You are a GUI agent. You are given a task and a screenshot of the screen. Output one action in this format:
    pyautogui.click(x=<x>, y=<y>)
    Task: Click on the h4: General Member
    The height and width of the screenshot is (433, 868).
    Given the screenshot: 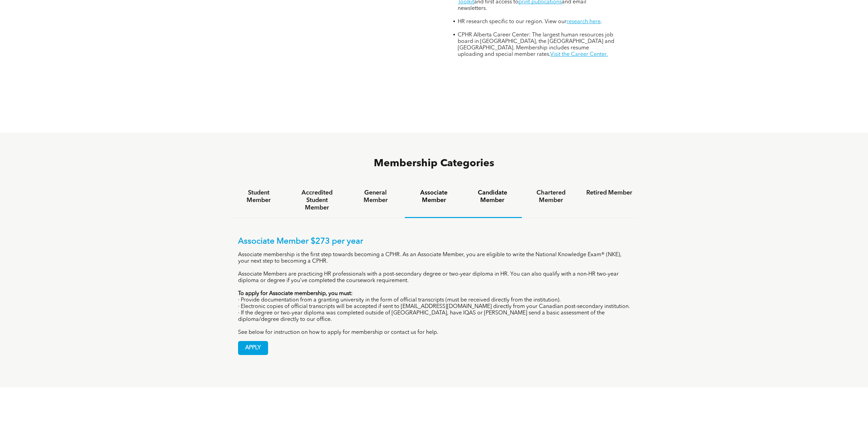 What is the action you would take?
    pyautogui.click(x=375, y=197)
    